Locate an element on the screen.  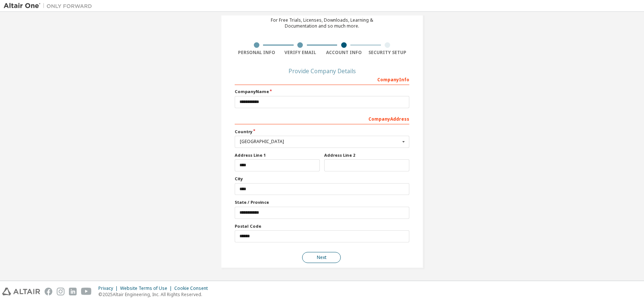
img: linkedin.svg is located at coordinates (73, 291).